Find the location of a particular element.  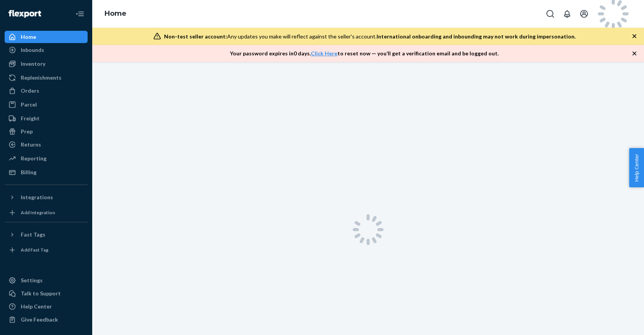

button: Close Navigation is located at coordinates (80, 13).